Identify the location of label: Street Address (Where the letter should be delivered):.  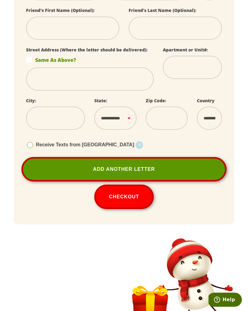
(87, 50).